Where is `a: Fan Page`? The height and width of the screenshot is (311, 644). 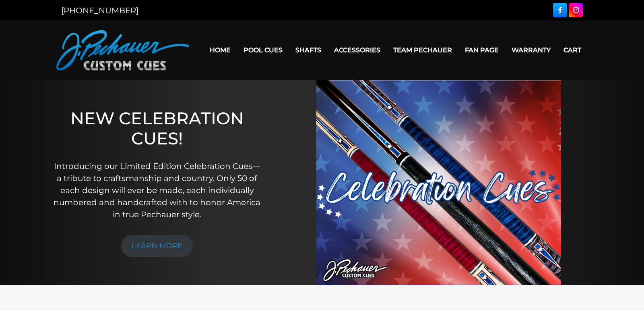 a: Fan Page is located at coordinates (482, 50).